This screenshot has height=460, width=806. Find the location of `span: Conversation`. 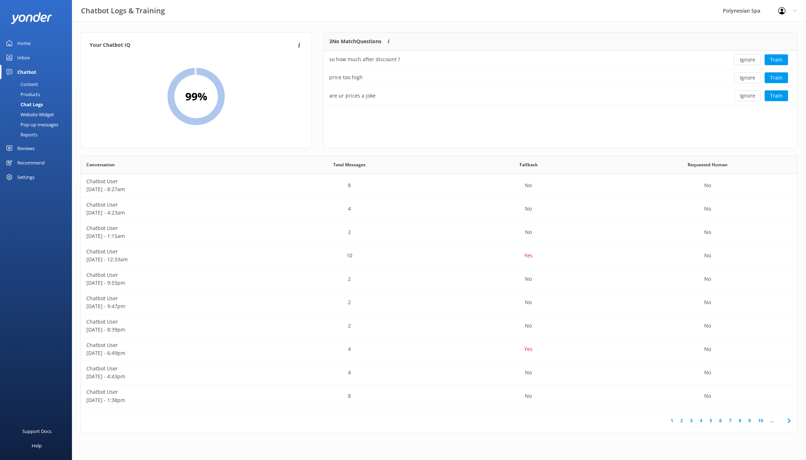

span: Conversation is located at coordinates (100, 165).